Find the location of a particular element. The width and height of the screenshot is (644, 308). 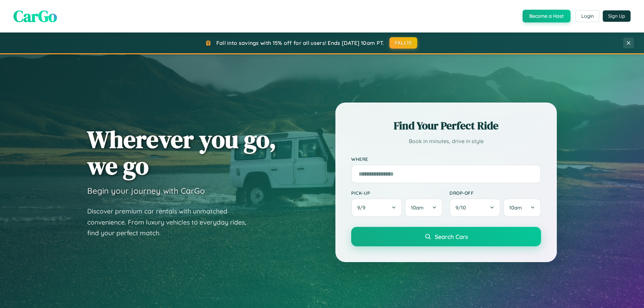

span: 9 / 9 is located at coordinates (363, 207).